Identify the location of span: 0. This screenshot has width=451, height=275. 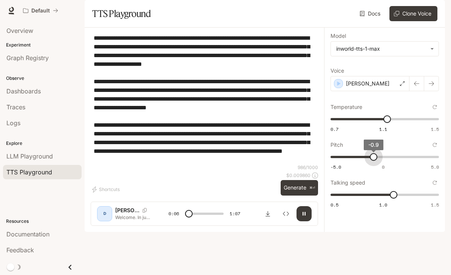
(383, 167).